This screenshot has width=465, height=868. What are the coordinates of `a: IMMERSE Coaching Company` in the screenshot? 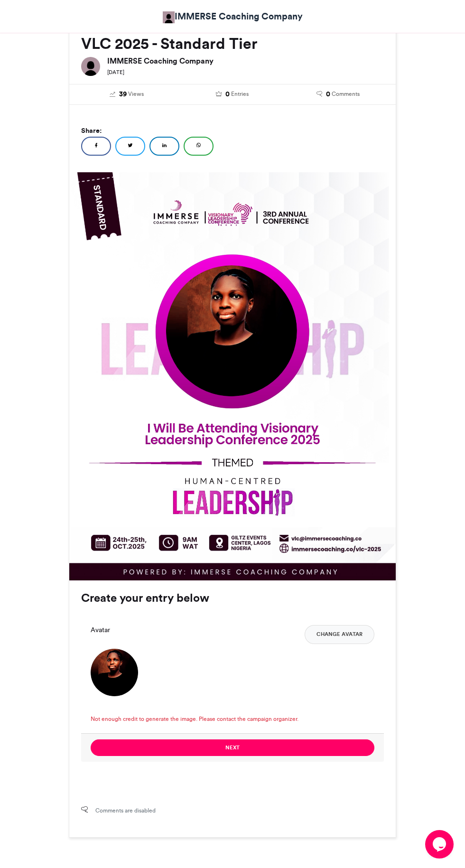 It's located at (232, 16).